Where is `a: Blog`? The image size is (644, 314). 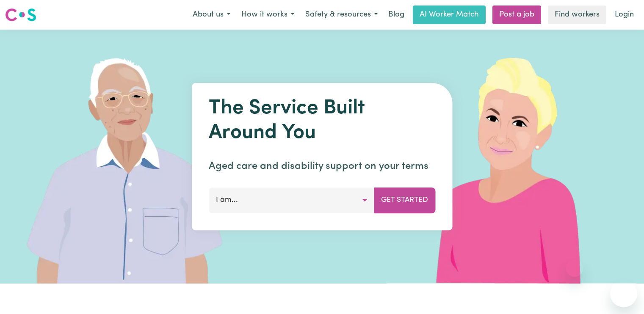 a: Blog is located at coordinates (396, 15).